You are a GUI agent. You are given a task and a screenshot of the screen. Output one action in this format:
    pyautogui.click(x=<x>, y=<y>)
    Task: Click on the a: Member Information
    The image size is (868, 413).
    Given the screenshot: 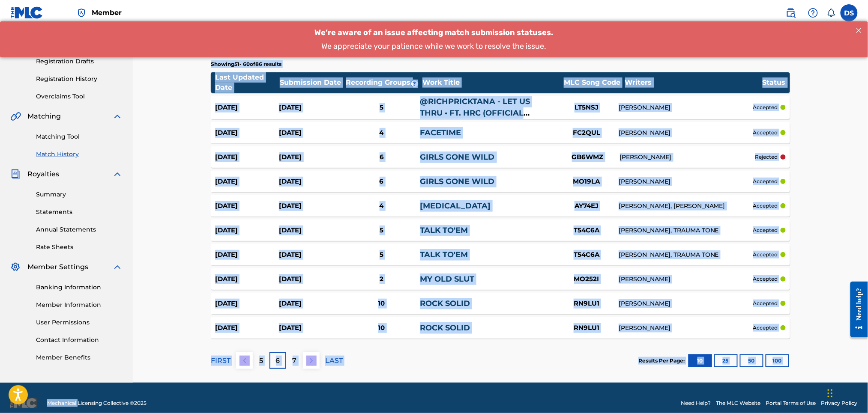 What is the action you would take?
    pyautogui.click(x=79, y=305)
    